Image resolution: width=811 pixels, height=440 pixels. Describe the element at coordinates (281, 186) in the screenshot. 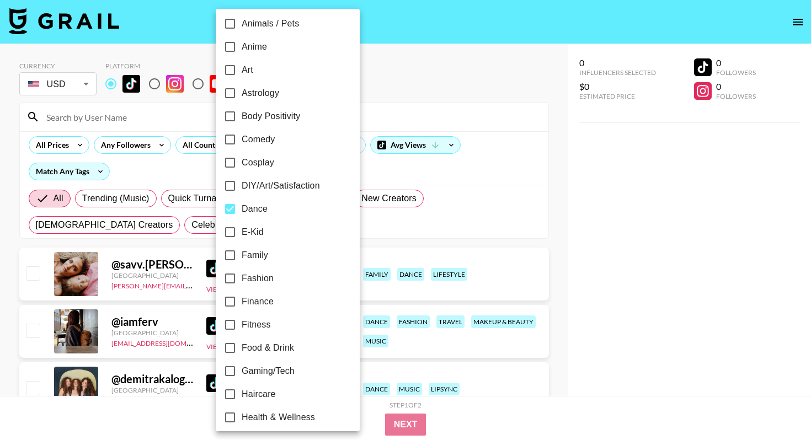

I see `span: DIY/Art/Satisfaction` at that location.